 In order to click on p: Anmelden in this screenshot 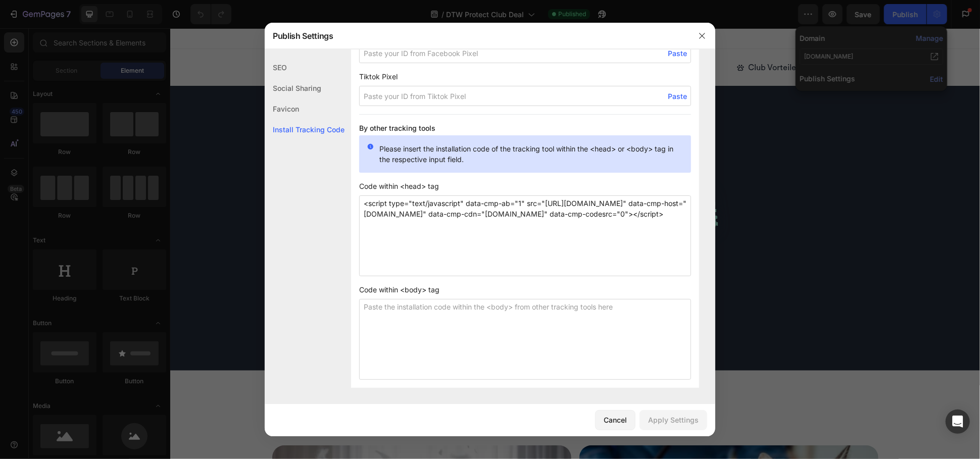, I will do `click(682, 39)`.